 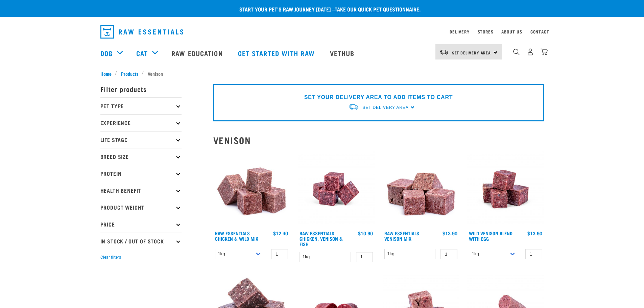 What do you see at coordinates (336, 189) in the screenshot?
I see `img: Chicken Venison mix 1655` at bounding box center [336, 189].